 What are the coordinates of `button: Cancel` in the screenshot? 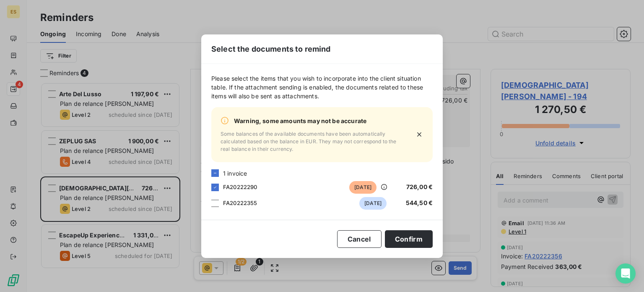 It's located at (359, 239).